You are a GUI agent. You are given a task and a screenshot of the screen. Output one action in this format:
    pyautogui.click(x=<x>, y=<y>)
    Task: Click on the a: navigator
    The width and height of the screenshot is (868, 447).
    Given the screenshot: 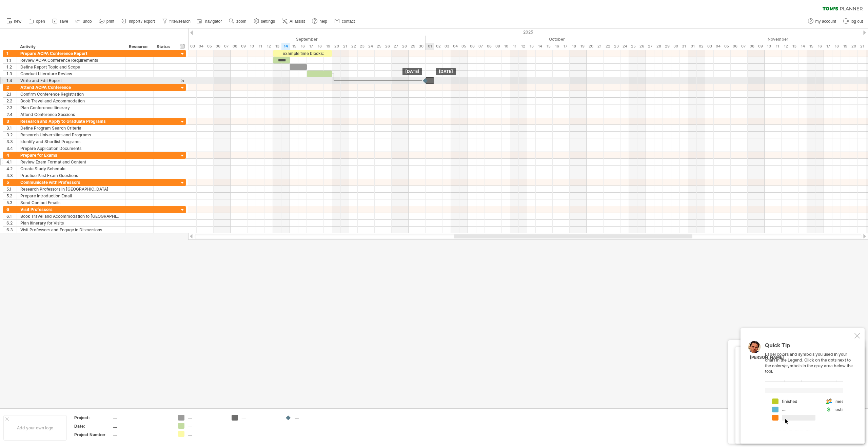 What is the action you would take?
    pyautogui.click(x=210, y=21)
    